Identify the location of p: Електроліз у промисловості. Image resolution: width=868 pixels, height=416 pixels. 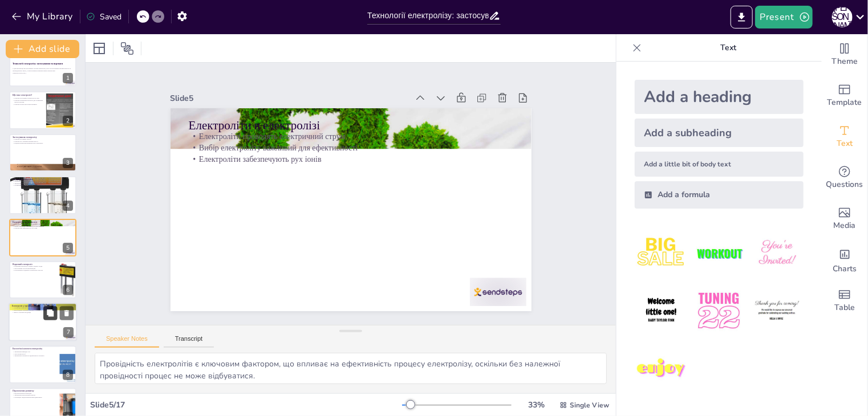
(43, 306).